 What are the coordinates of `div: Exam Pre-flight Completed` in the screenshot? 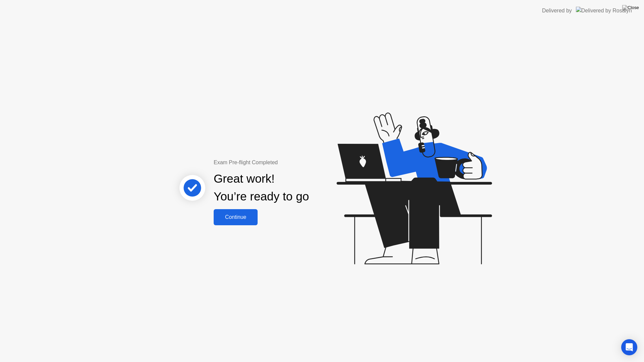 It's located at (283, 162).